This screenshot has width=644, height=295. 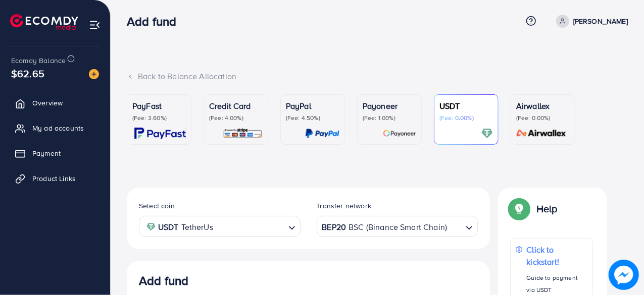 I want to click on strong: BEP20, so click(x=334, y=227).